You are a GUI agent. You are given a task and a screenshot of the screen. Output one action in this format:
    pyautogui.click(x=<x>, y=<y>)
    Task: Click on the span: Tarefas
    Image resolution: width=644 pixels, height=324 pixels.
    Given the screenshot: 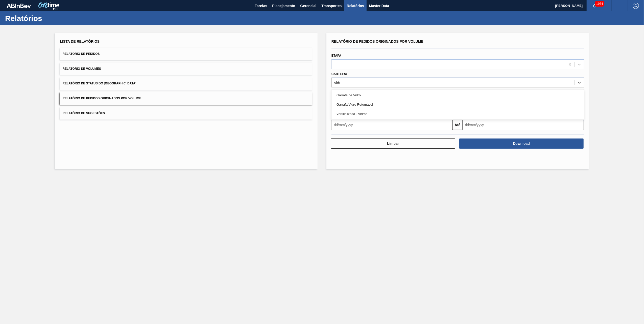 What is the action you would take?
    pyautogui.click(x=261, y=6)
    